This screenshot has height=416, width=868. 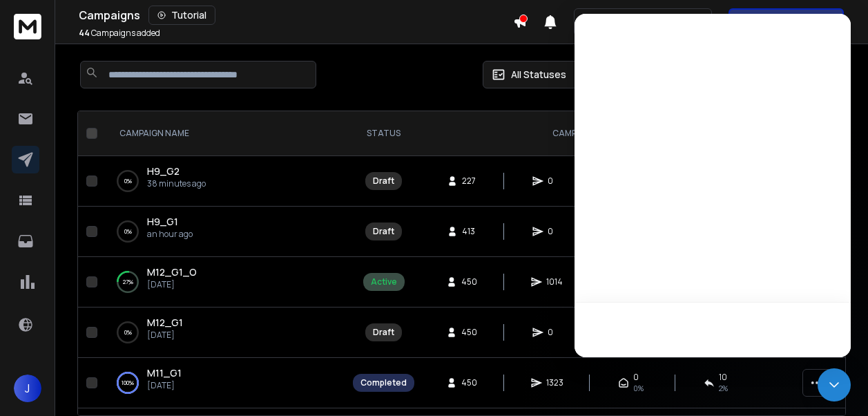 I want to click on button: Get Free Credits, so click(x=786, y=22).